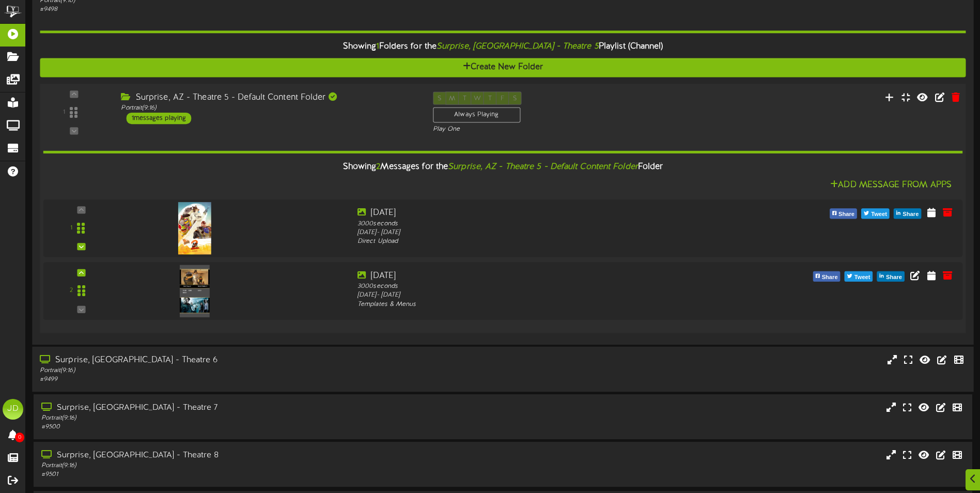 This screenshot has height=493, width=980. What do you see at coordinates (159, 118) in the screenshot?
I see `div: 1 messages playing` at bounding box center [159, 118].